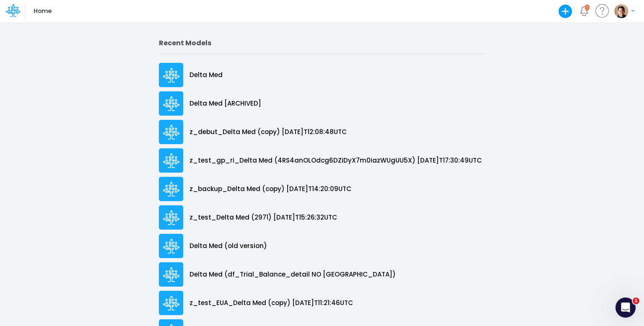 Image resolution: width=644 pixels, height=326 pixels. What do you see at coordinates (43, 12) in the screenshot?
I see `p: Home` at bounding box center [43, 12].